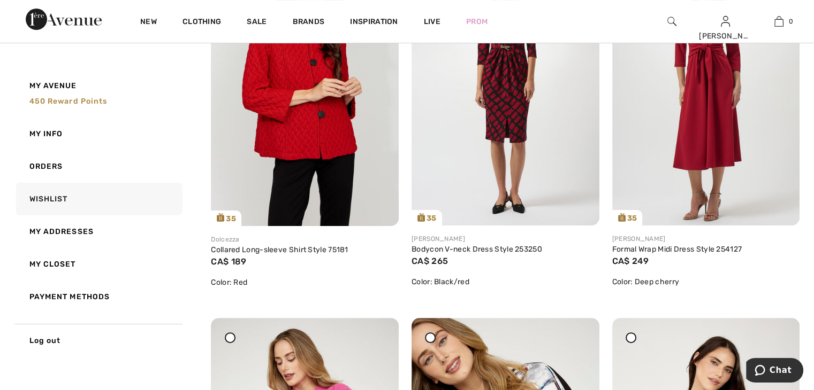 This screenshot has width=814, height=390. Describe the element at coordinates (98, 297) in the screenshot. I see `a: Payment Methods` at that location.